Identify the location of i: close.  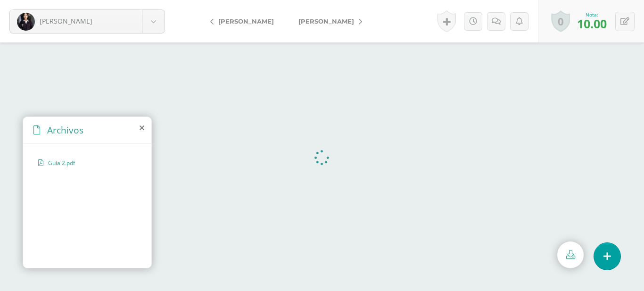
(142, 128).